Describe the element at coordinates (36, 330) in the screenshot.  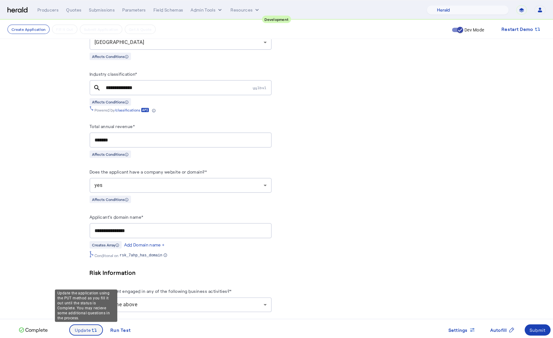
I see `p: Complete` at that location.